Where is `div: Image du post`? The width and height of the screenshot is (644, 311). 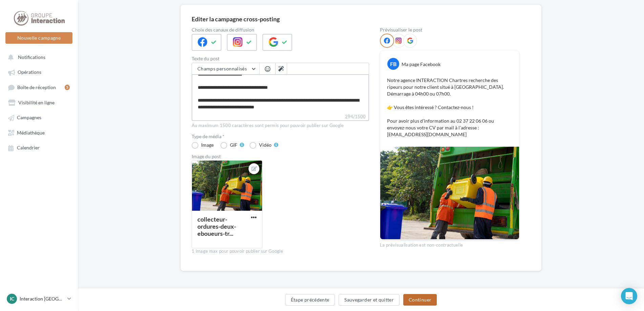
div: Image du post is located at coordinates (280, 156).